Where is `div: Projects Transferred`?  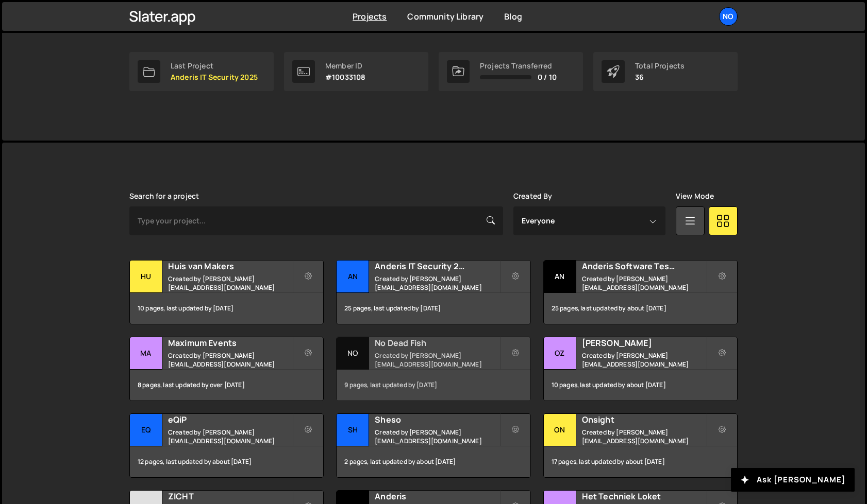
div: Projects Transferred is located at coordinates (518, 66).